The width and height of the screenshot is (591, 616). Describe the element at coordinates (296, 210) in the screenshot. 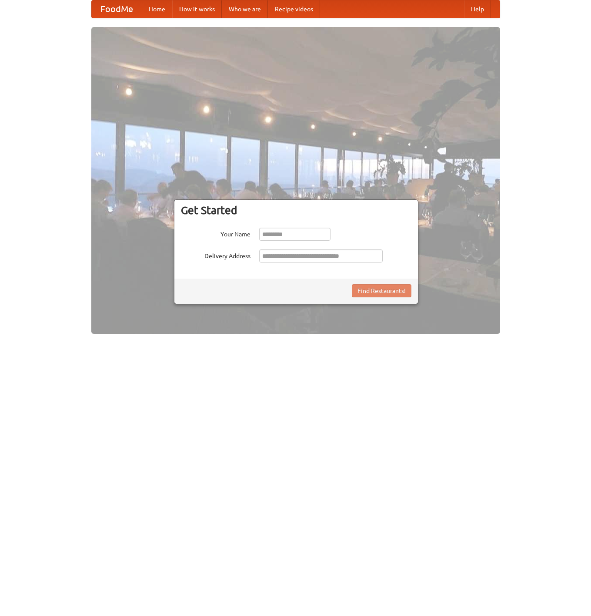

I see `h3: Get Started` at that location.